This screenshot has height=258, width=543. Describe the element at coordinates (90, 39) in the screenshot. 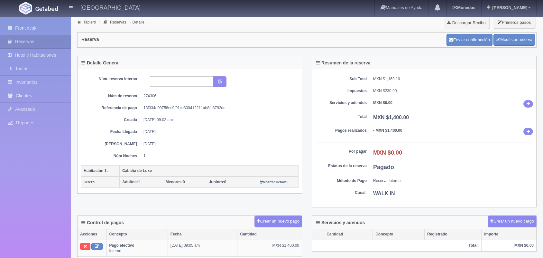

I see `h4: Reserva` at that location.